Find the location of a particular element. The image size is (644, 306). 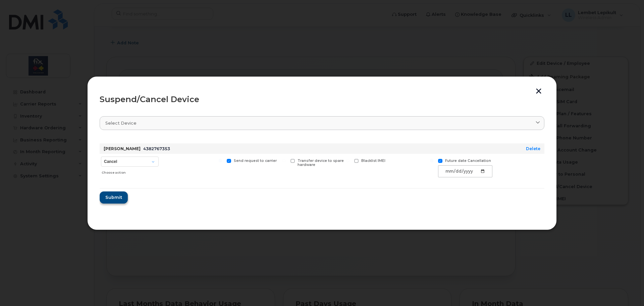

span: Transfer device to spare hardware is located at coordinates (321, 163).